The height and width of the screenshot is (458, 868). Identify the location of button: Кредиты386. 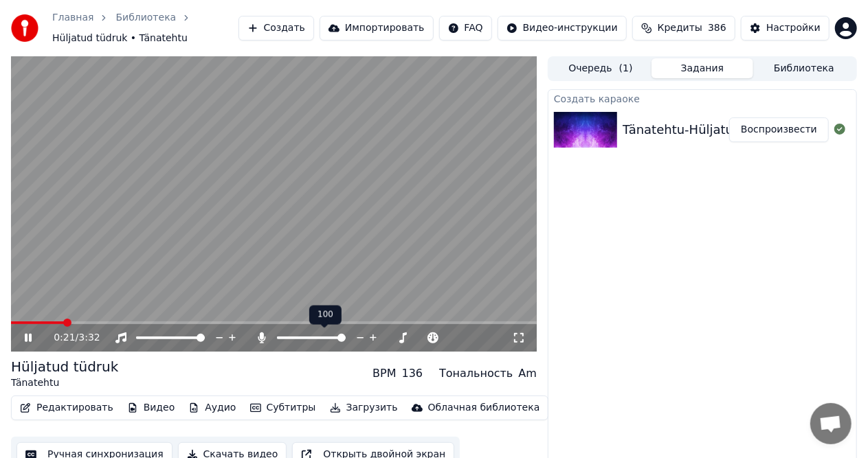
(683, 28).